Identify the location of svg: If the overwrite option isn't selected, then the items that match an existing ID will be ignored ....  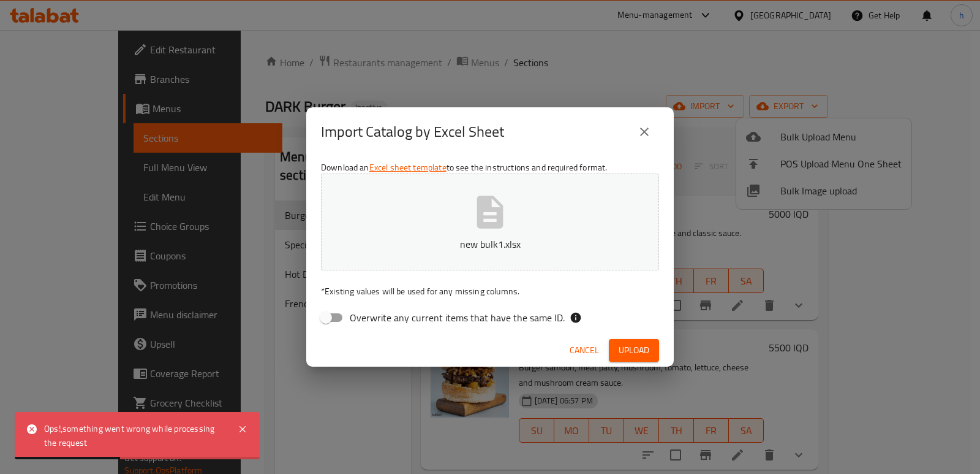
(576, 318).